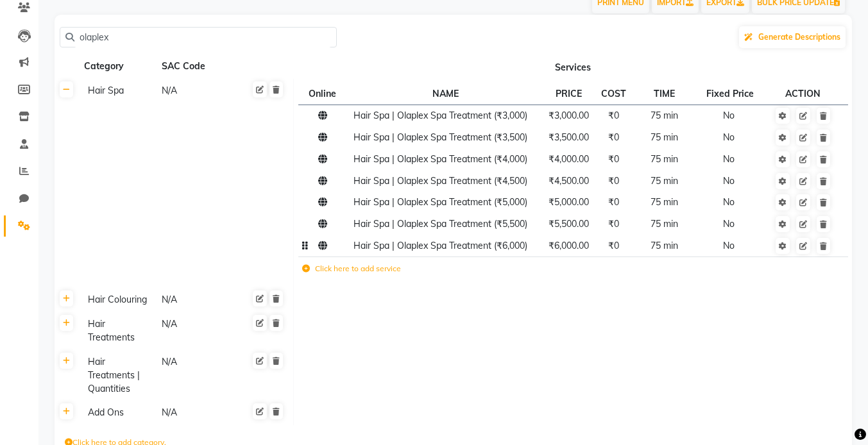  I want to click on span: ₹4,500.00, so click(569, 181).